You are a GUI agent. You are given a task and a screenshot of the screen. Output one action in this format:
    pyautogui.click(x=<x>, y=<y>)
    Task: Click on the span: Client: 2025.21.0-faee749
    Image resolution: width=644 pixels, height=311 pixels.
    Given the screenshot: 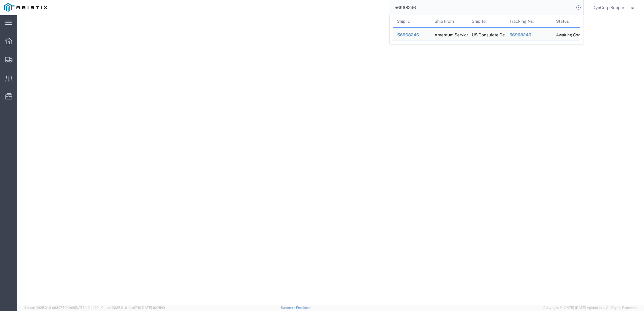 What is the action you would take?
    pyautogui.click(x=133, y=308)
    